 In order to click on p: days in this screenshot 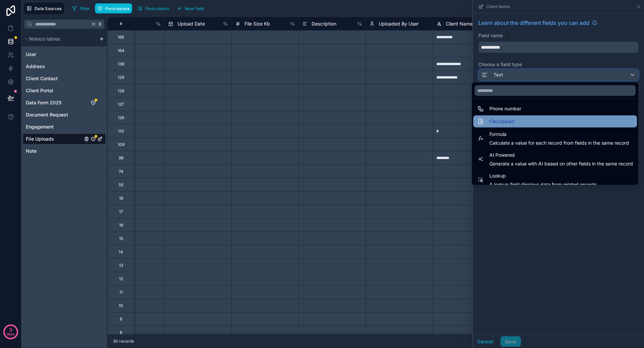, I will do `click(11, 334)`.